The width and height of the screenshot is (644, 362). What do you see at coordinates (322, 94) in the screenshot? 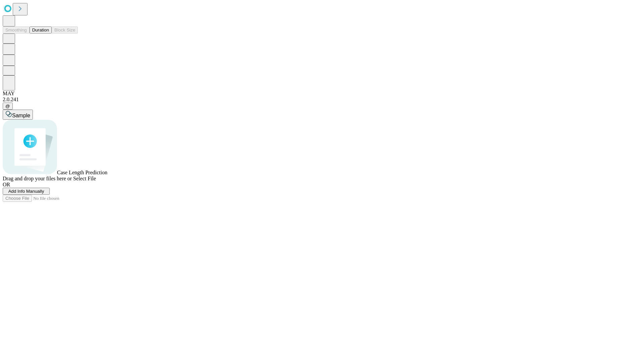
I see `div: MAY` at bounding box center [322, 94].